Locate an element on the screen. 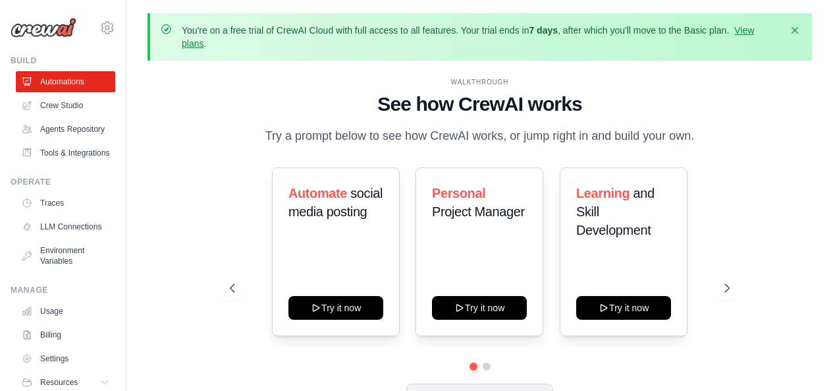 Image resolution: width=833 pixels, height=391 pixels. div: Build is located at coordinates (63, 61).